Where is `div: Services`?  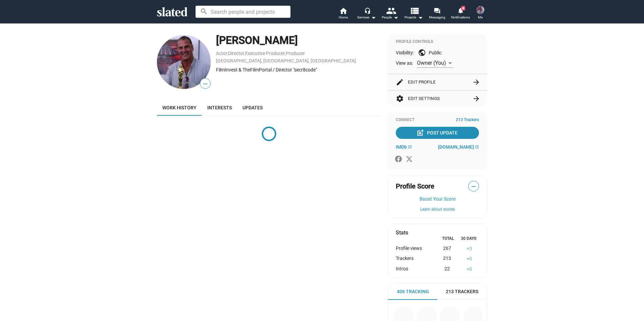 div: Services is located at coordinates (367, 18).